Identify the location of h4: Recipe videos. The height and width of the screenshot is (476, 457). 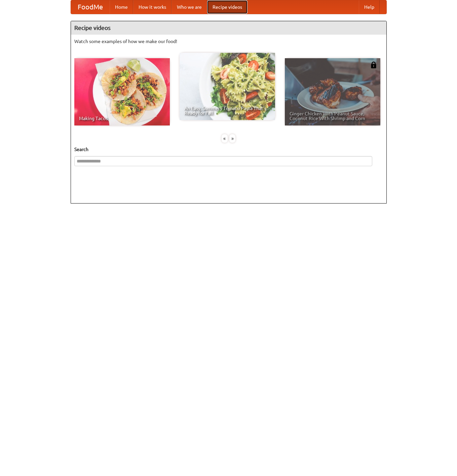
(229, 28).